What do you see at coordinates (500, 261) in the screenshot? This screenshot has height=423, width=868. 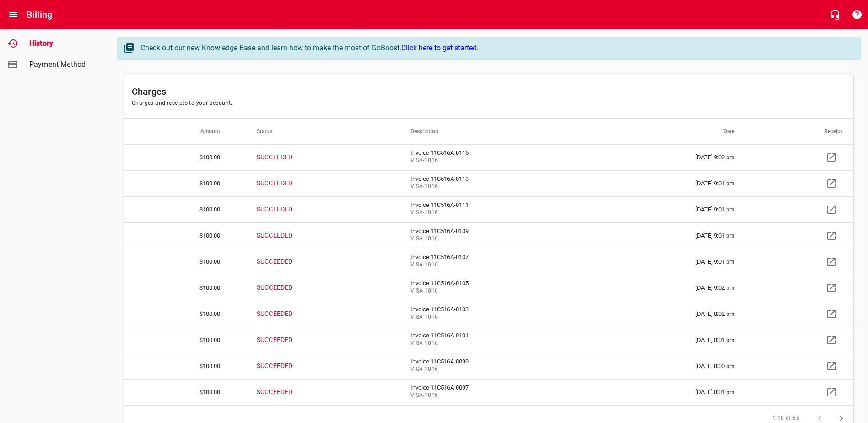 I see `td: Invoice 11C516A-0107` at bounding box center [500, 261].